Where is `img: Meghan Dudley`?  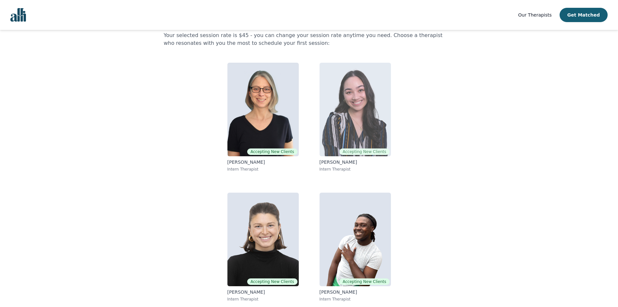 img: Meghan Dudley is located at coordinates (263, 109).